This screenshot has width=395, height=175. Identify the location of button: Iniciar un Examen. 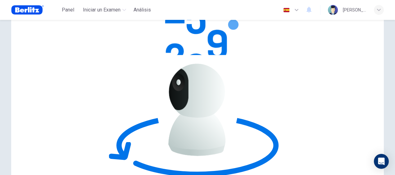
(104, 10).